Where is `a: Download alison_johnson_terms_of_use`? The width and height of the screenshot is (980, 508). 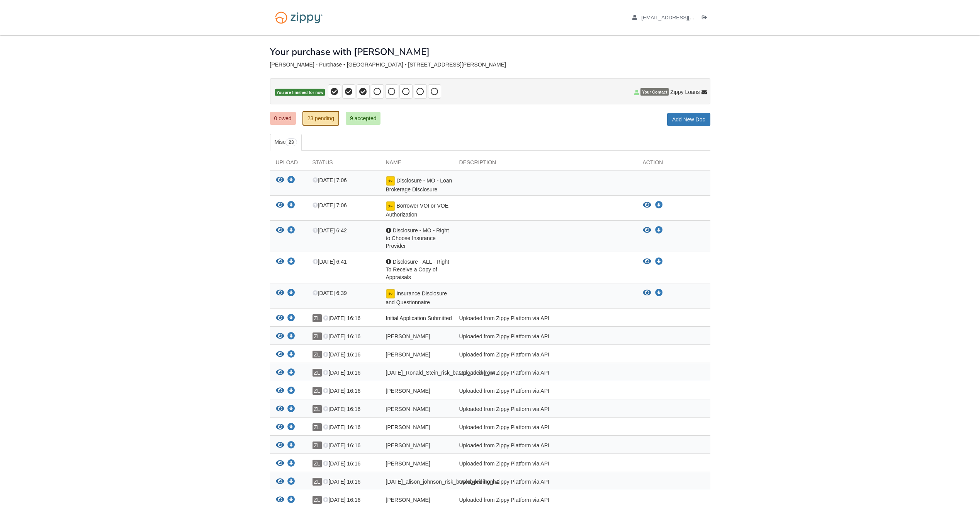 a: Download alison_johnson_terms_of_use is located at coordinates (291, 391).